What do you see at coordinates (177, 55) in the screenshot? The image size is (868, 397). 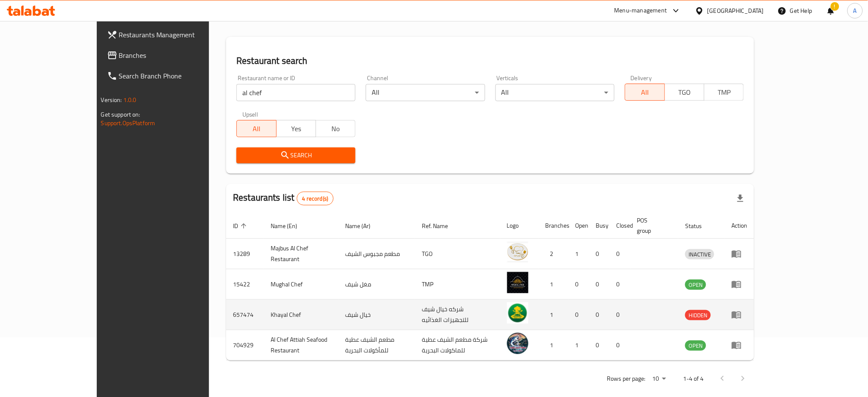 I see `span: Branches` at bounding box center [177, 55].